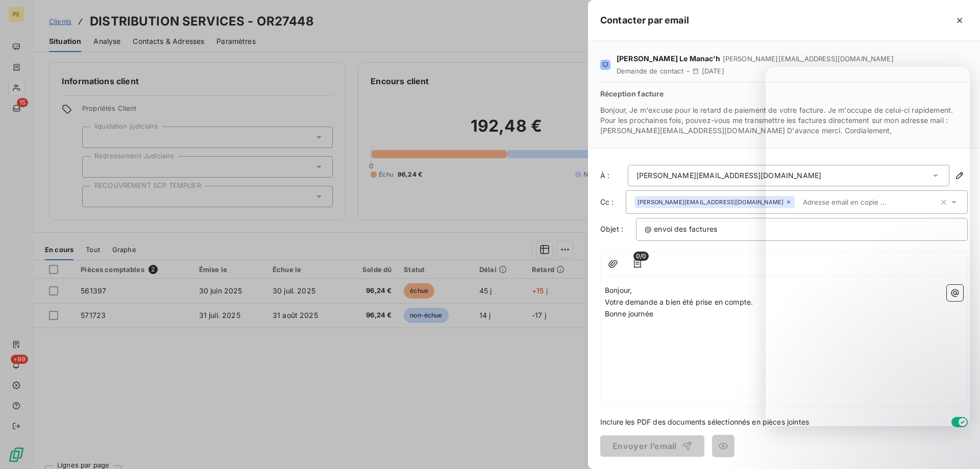  I want to click on h5: Contacter par email, so click(644, 20).